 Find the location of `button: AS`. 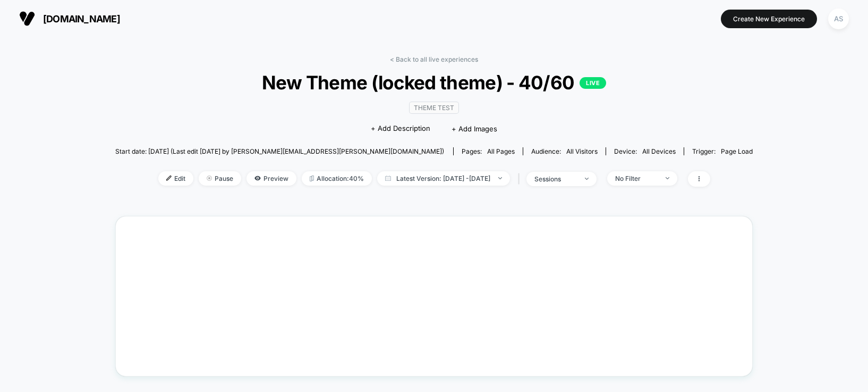

button: AS is located at coordinates (838, 19).